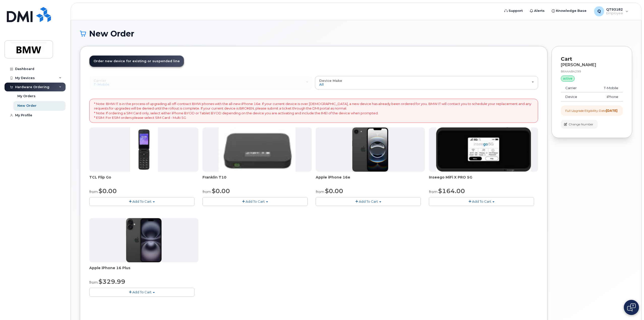  Describe the element at coordinates (607, 97) in the screenshot. I see `td: iPhone` at that location.